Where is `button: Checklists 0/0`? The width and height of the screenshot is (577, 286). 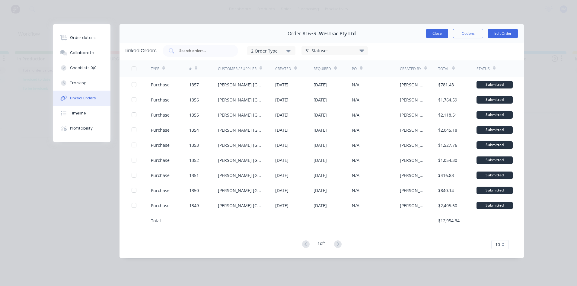
button: Checklists 0/0 is located at coordinates (82, 68).